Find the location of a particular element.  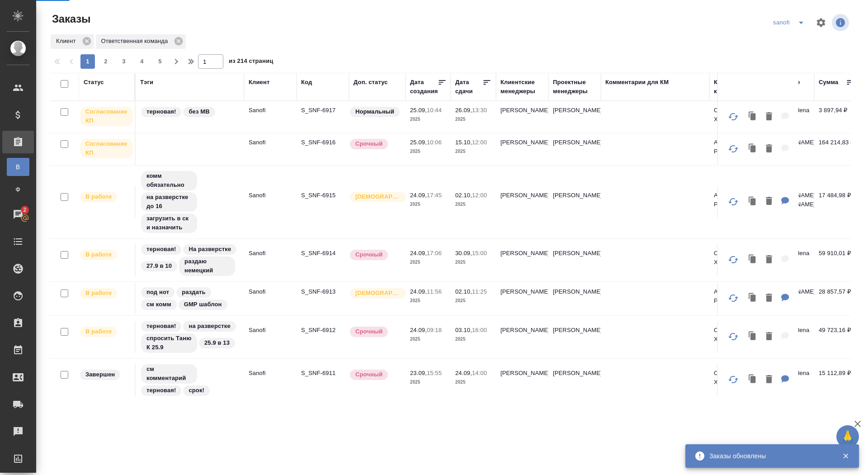

p: Клиент is located at coordinates (67, 41).